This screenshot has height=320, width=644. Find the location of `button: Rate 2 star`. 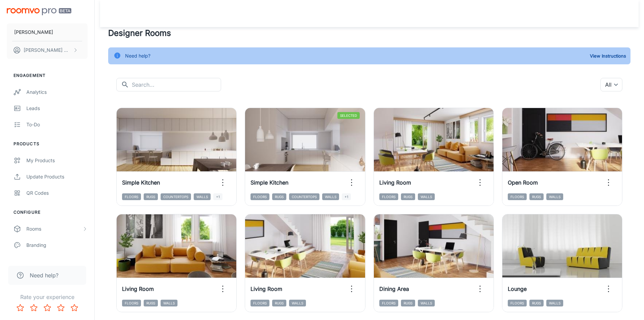

button: Rate 2 star is located at coordinates (34, 307).